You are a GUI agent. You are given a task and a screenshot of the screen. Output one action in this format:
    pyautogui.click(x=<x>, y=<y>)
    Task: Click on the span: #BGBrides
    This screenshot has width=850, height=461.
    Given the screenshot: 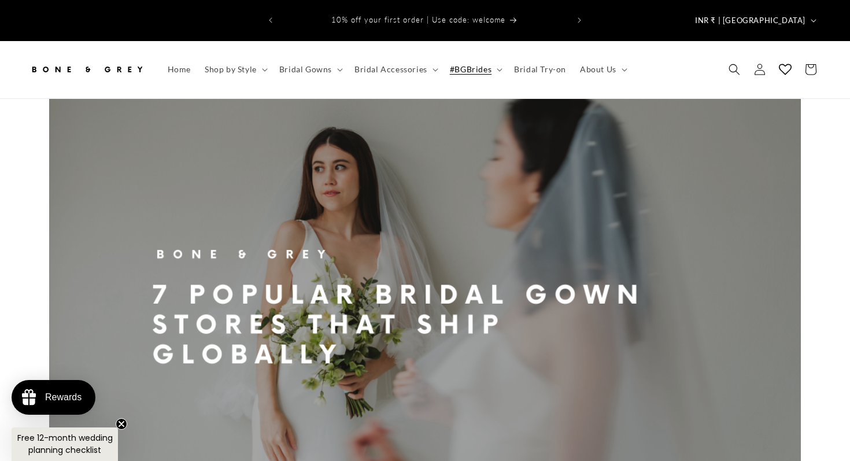 What is the action you would take?
    pyautogui.click(x=471, y=69)
    